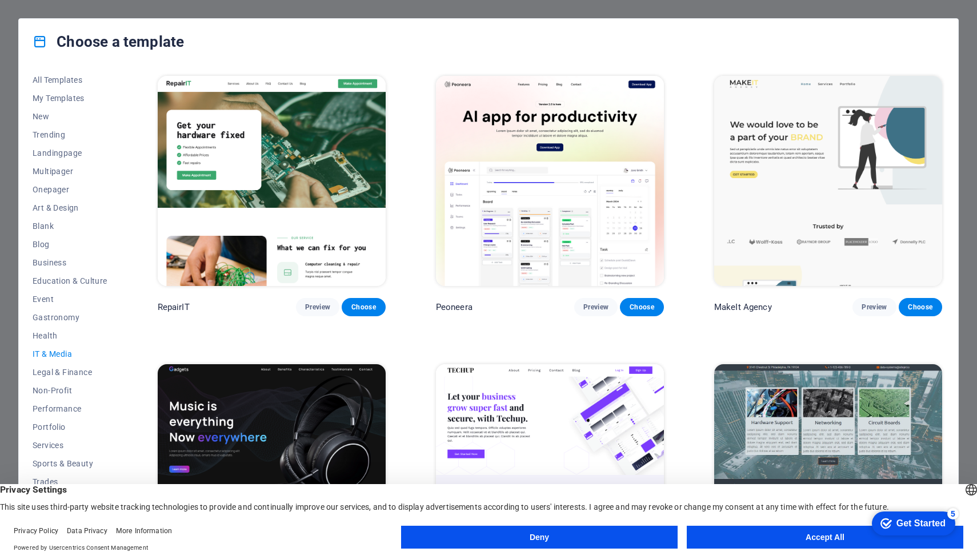  Describe the element at coordinates (70, 244) in the screenshot. I see `span: Blog` at that location.